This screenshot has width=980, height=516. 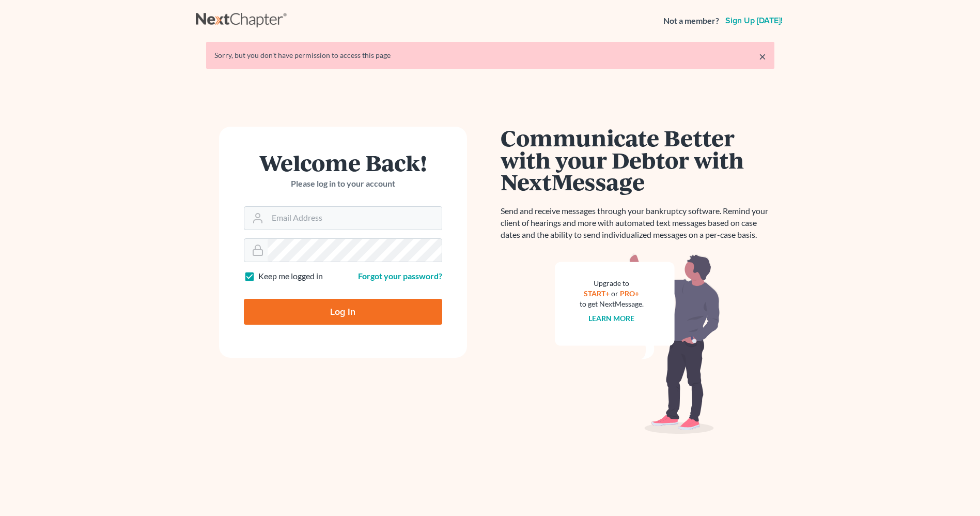 I want to click on strong: Not a member?, so click(x=691, y=21).